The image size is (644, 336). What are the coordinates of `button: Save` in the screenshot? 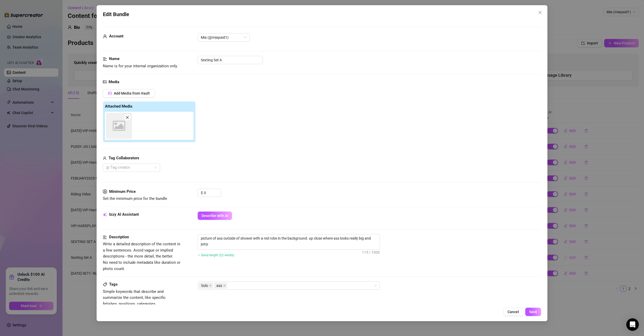 It's located at (533, 312).